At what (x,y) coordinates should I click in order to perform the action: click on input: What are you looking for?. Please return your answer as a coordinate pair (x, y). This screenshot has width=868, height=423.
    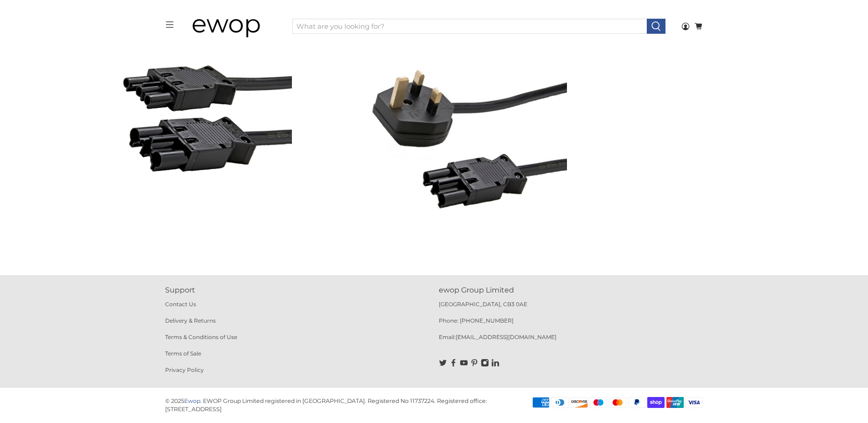
    Looking at the image, I should click on (470, 27).